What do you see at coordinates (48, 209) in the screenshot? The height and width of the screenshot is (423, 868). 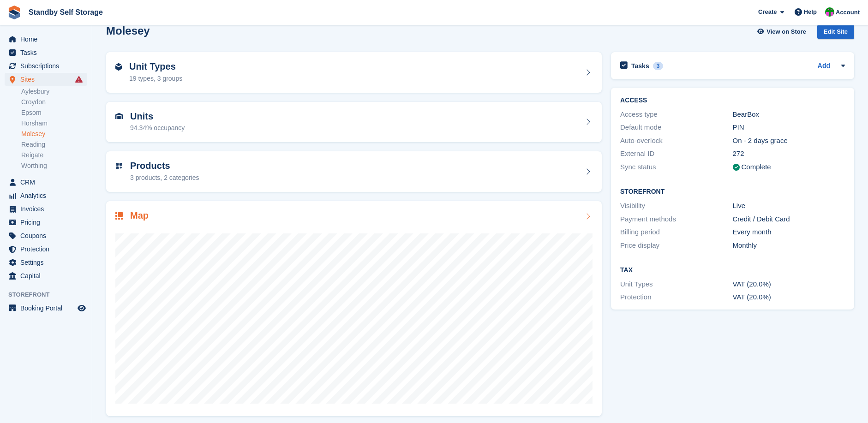 I see `span: Invoices` at bounding box center [48, 209].